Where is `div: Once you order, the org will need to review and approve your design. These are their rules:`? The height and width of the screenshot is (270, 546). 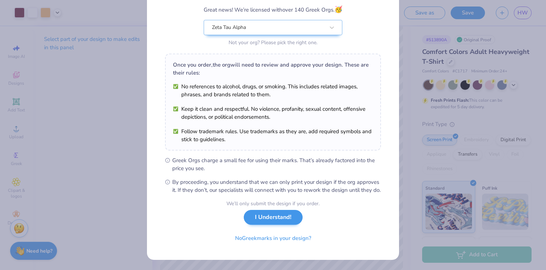
div: Once you order, the org will need to review and approve your design. These are their rules: is located at coordinates (273, 69).